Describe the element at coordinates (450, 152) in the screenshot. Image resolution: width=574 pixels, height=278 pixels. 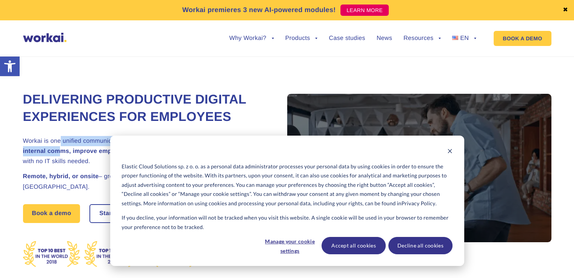
I see `button: Dismiss cookie banner` at that location.